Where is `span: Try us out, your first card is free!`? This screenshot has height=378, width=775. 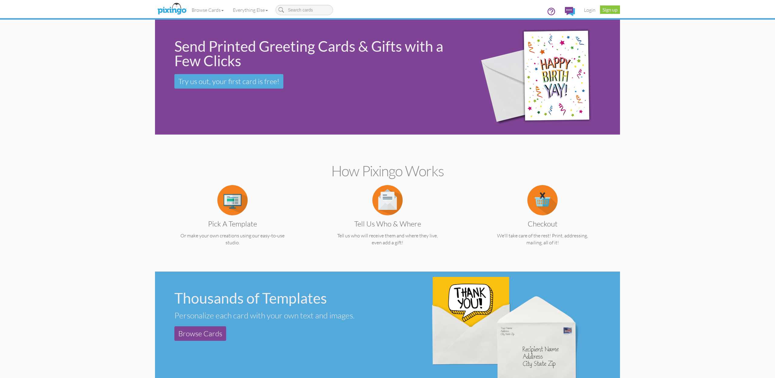
span: Try us out, your first card is free! is located at coordinates (229, 81).